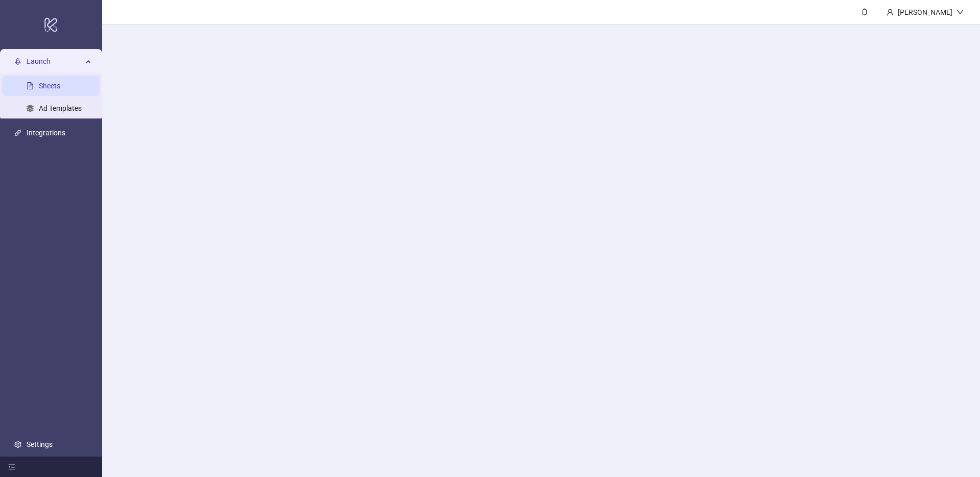  What do you see at coordinates (39, 444) in the screenshot?
I see `a: Settings` at bounding box center [39, 444].